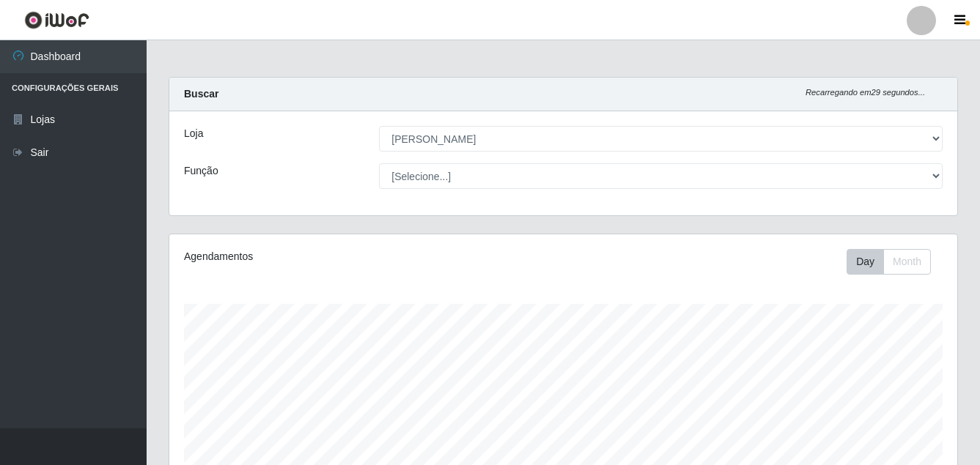 The height and width of the screenshot is (465, 980). I want to click on div: Agendamentos, so click(335, 256).